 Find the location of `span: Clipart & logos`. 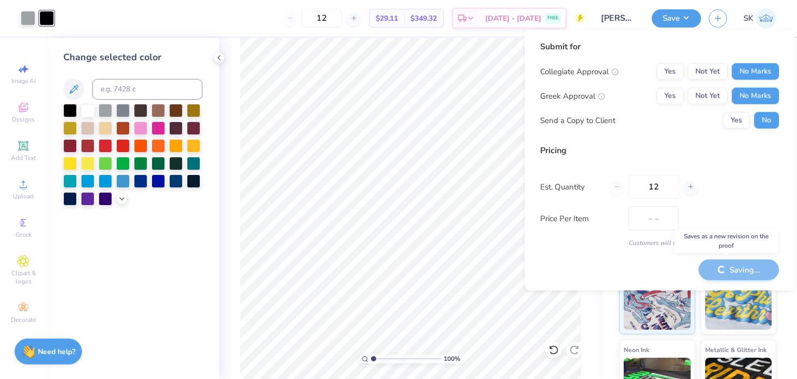

span: Clipart & logos is located at coordinates (23, 277).